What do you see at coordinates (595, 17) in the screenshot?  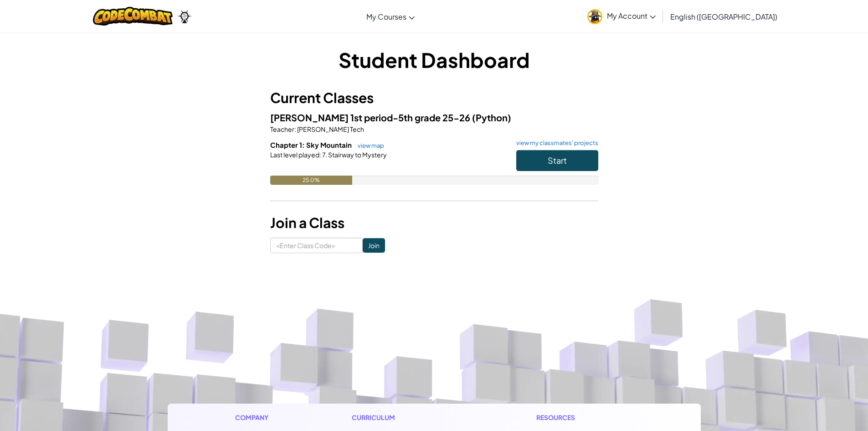 I see `img: avatar` at bounding box center [595, 17].